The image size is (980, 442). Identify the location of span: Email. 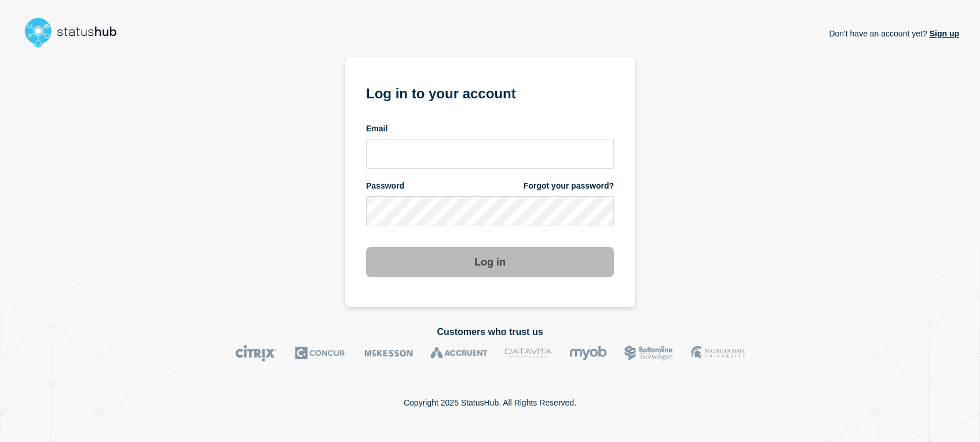
(376, 129).